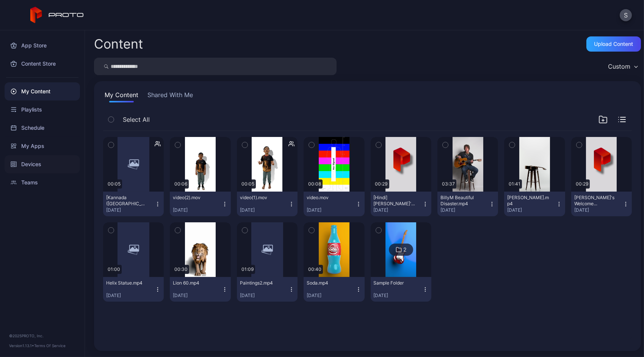 The height and width of the screenshot is (357, 644). I want to click on a: Teams, so click(42, 183).